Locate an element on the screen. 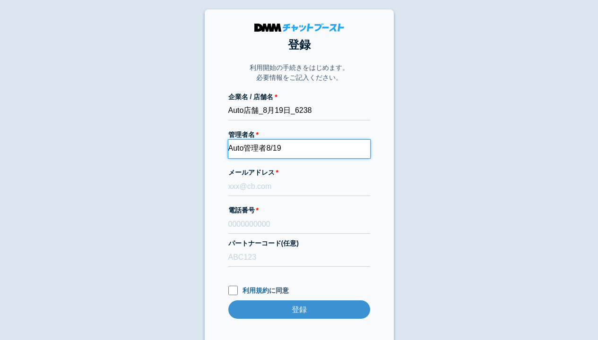  input: ABC123 is located at coordinates (299, 258).